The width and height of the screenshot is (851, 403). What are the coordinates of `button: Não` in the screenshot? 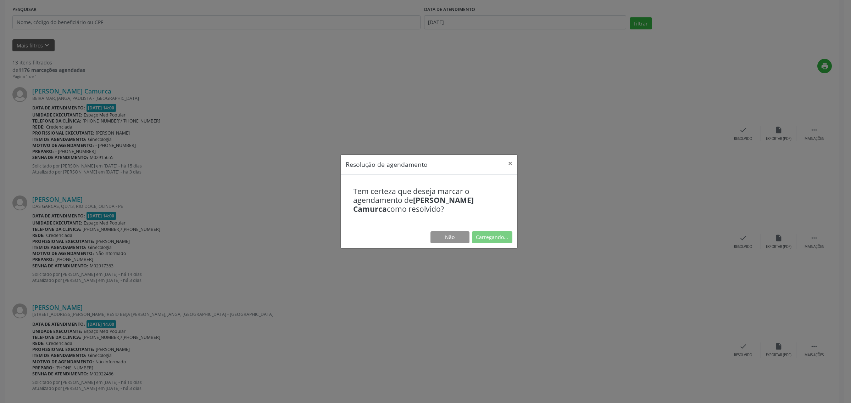 It's located at (450, 238).